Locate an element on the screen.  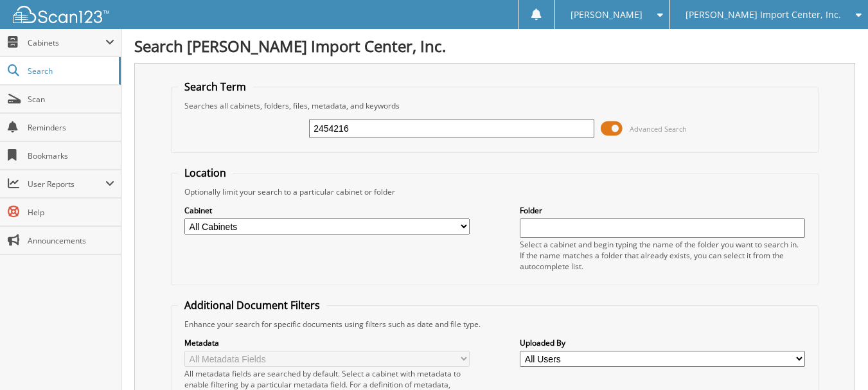
span: Advanced Search is located at coordinates (658, 128).